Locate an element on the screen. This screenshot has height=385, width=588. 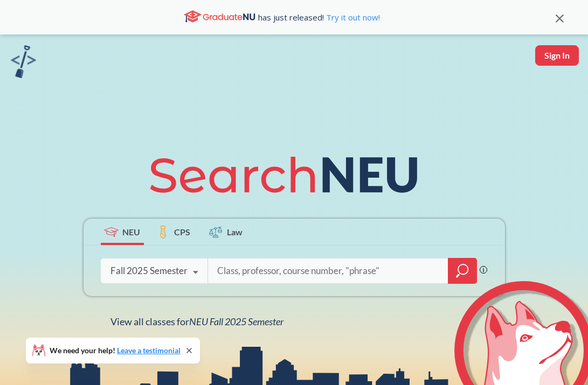
span: NEU Fall 2025 Semester is located at coordinates (236, 321).